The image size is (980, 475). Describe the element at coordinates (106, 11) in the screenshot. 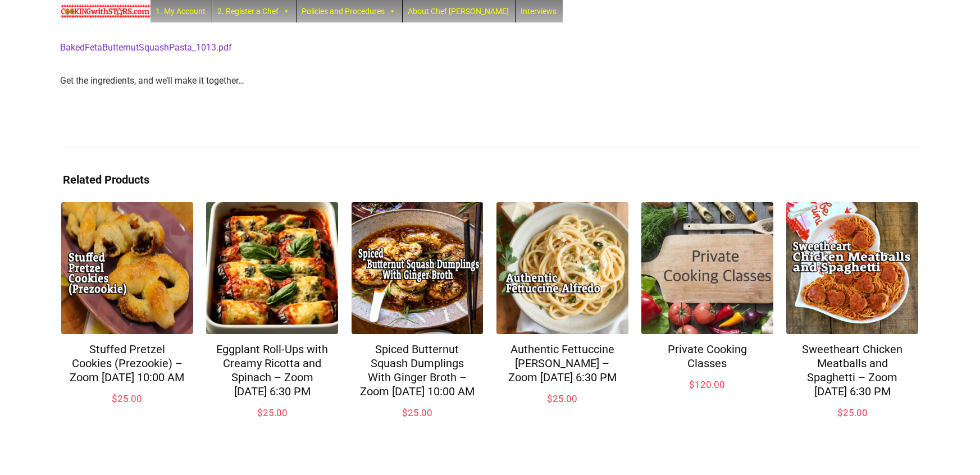

I see `img: Chef Paula's Cooking With Stars` at that location.